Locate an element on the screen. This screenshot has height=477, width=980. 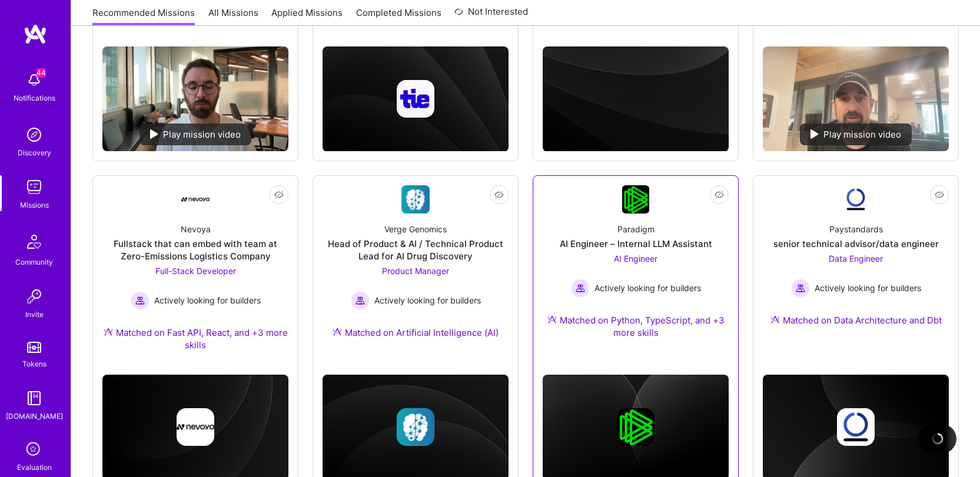
a: All Missions is located at coordinates (233, 16).